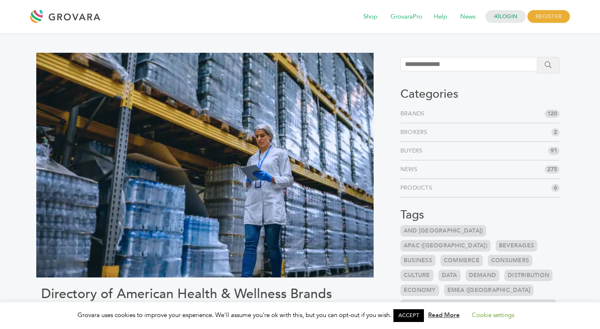 Image resolution: width=600 pixels, height=329 pixels. I want to click on a: Buyers, so click(413, 151).